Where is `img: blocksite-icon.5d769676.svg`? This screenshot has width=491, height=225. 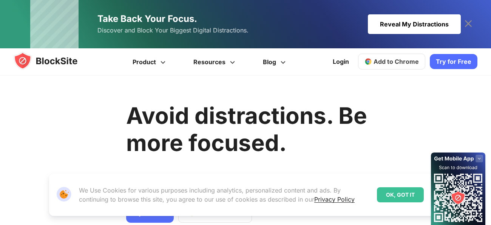
img: blocksite-icon.5d769676.svg is located at coordinates (53, 61).